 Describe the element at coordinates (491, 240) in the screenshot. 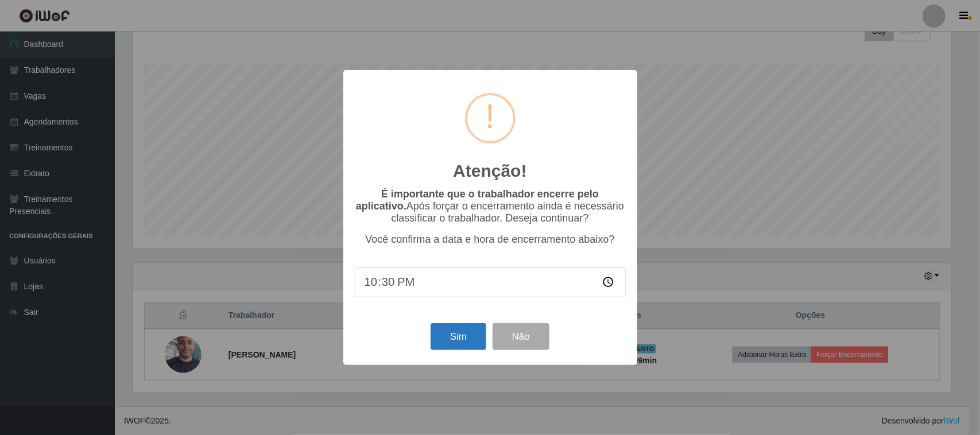

I see `p: Você confirma a data e hora de encerramento abaixo?` at that location.